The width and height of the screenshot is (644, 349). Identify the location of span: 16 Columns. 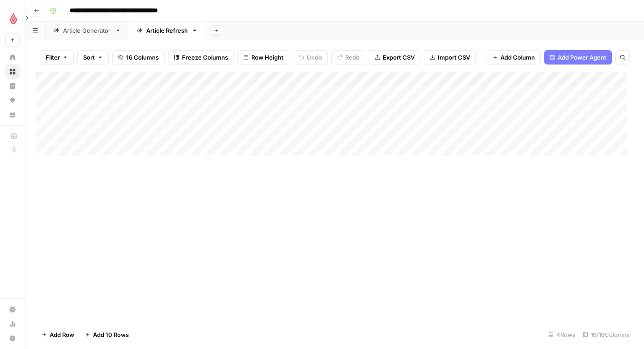
(142, 57).